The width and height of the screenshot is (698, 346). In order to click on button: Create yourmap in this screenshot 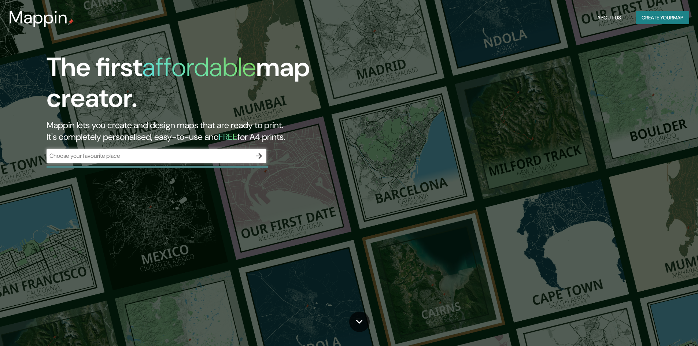, I will do `click(662, 18)`.